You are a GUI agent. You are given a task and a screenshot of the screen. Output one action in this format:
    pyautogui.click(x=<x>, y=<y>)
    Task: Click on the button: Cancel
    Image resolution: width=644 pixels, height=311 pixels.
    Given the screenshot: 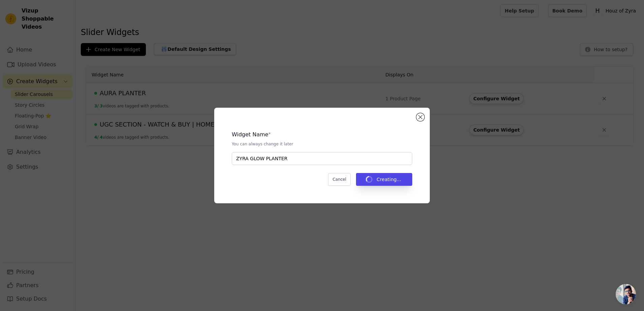 What is the action you would take?
    pyautogui.click(x=339, y=180)
    